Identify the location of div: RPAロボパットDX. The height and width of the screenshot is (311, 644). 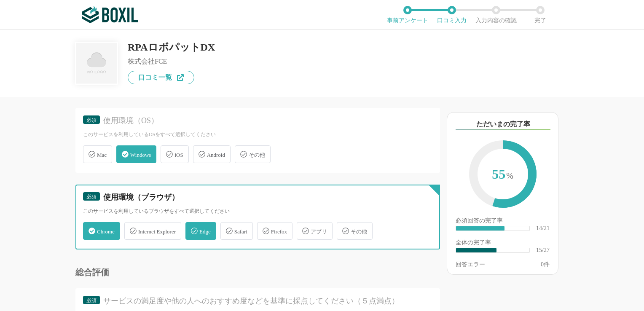
(171, 47).